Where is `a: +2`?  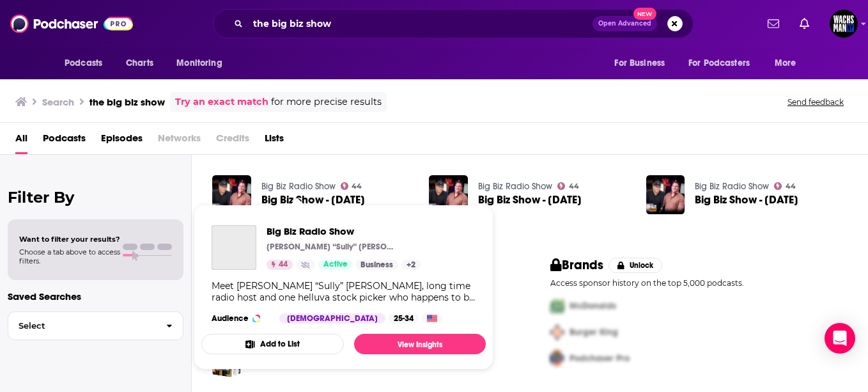 a: +2 is located at coordinates (411, 264).